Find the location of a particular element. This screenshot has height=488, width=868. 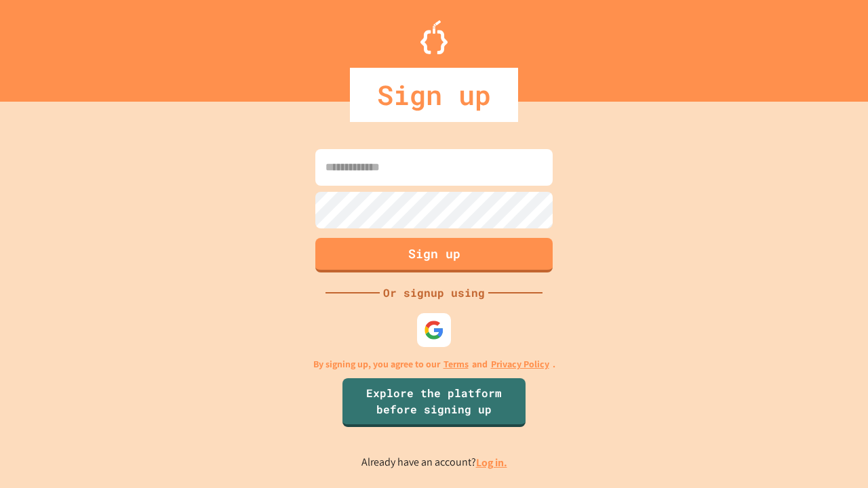

div: Or signup using is located at coordinates (434, 293).